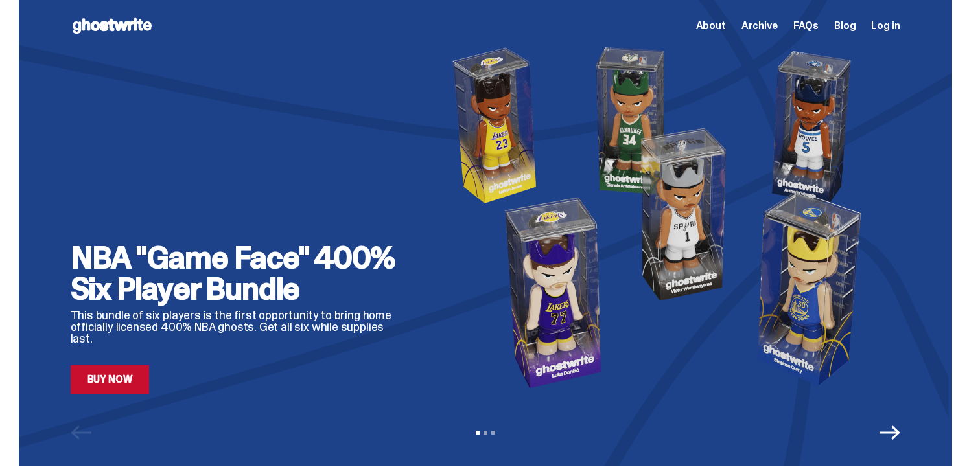 Image resolution: width=980 pixels, height=476 pixels. I want to click on a: Archive, so click(760, 26).